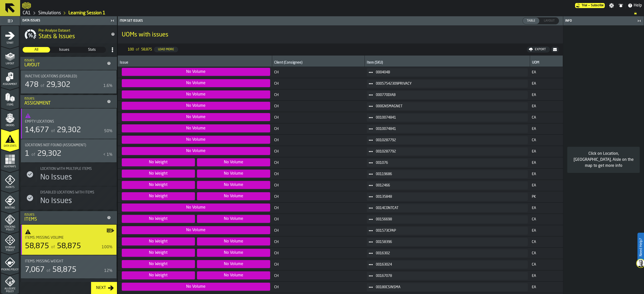  Describe the element at coordinates (69, 267) in the screenshot. I see `div: stat-Items: Missing Weight` at that location.